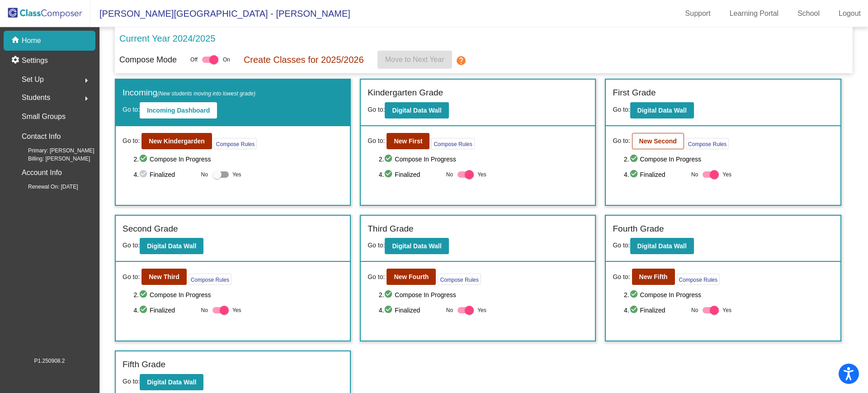 The width and height of the screenshot is (868, 393). I want to click on button: New Second, so click(658, 141).